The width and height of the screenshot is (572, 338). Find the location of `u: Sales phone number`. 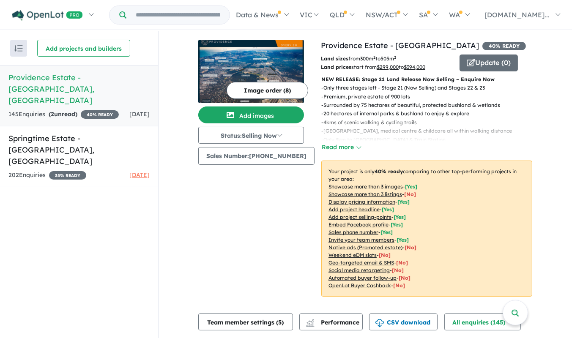

u: Sales phone number is located at coordinates (353, 232).